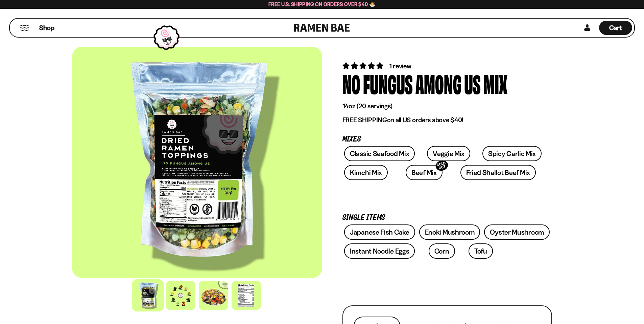 Image resolution: width=644 pixels, height=324 pixels. What do you see at coordinates (424, 173) in the screenshot?
I see `a: Beef MixSOLD OUT` at bounding box center [424, 173].